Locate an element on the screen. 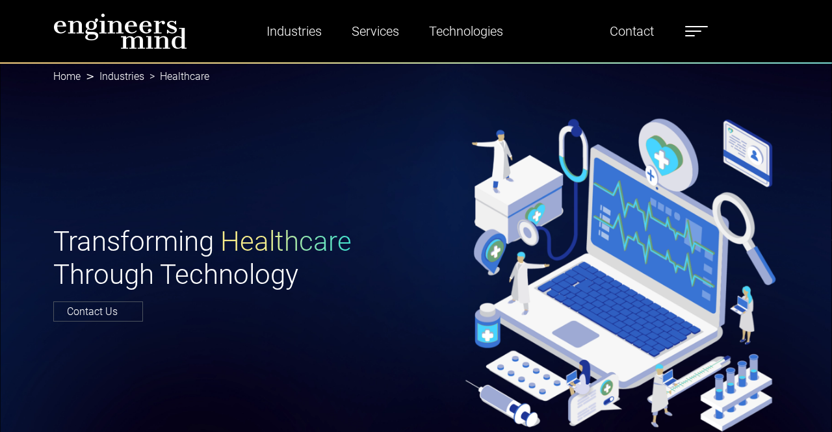 The width and height of the screenshot is (832, 432). a: Technologies is located at coordinates (466, 31).